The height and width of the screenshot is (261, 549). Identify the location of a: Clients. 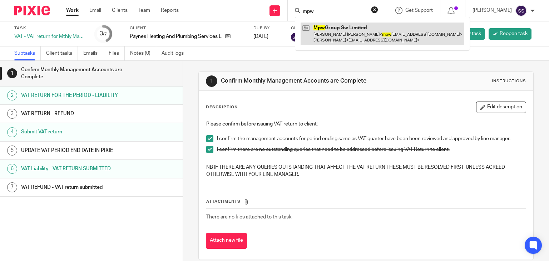
(120, 10).